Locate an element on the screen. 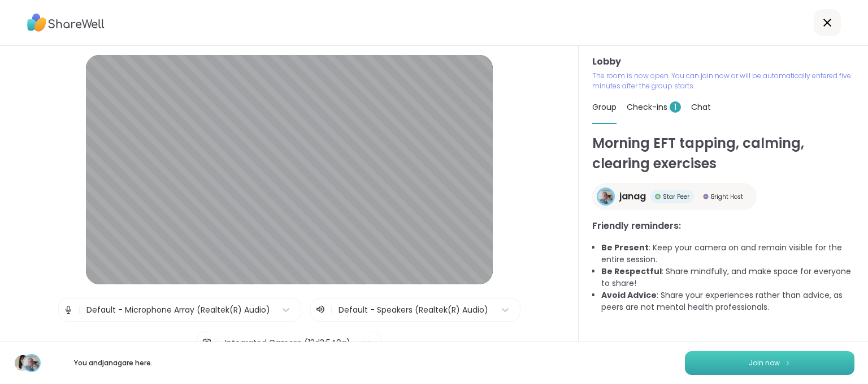  img: Star Peer is located at coordinates (658, 196).